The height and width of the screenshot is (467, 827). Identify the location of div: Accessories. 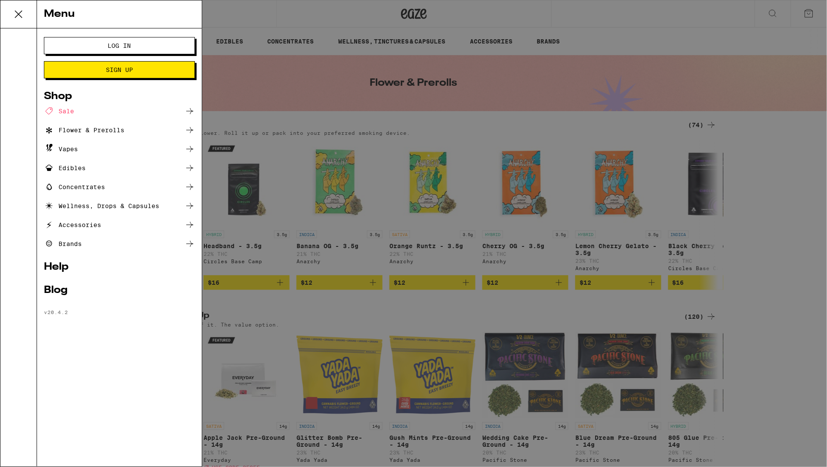
(72, 225).